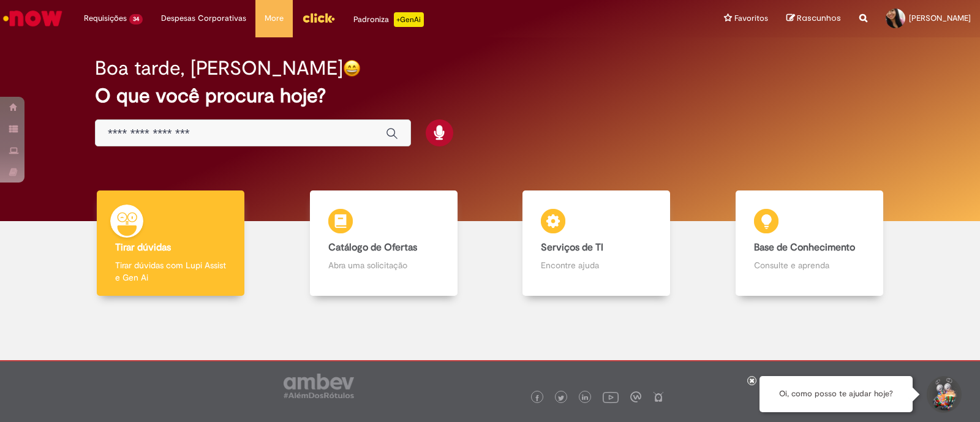  What do you see at coordinates (611, 396) in the screenshot?
I see `img: logo_footer_youtube.png` at bounding box center [611, 396].